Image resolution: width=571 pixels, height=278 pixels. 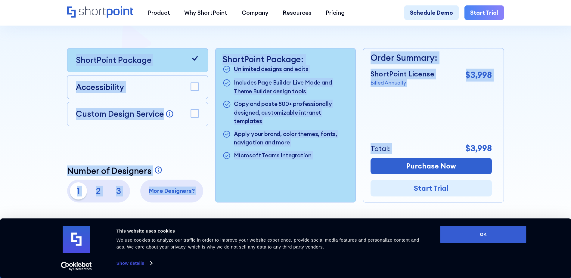 I want to click on div: Pricing, so click(x=335, y=13).